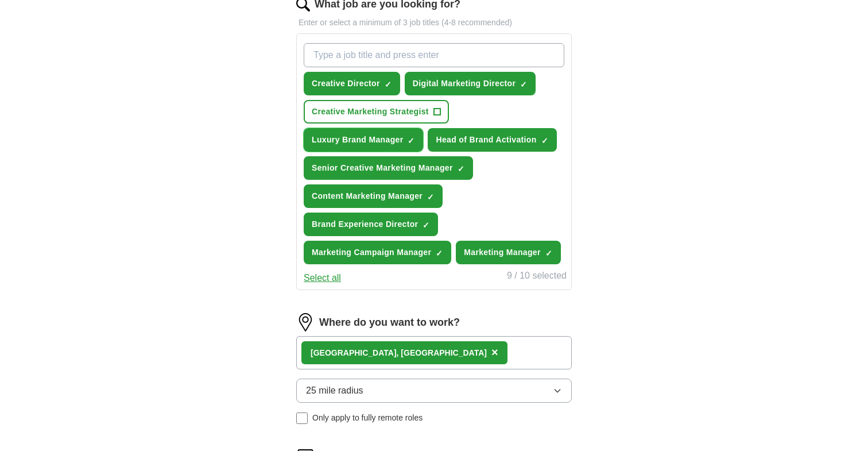  Describe the element at coordinates (486, 139) in the screenshot. I see `span: Head of Brand Activation` at that location.